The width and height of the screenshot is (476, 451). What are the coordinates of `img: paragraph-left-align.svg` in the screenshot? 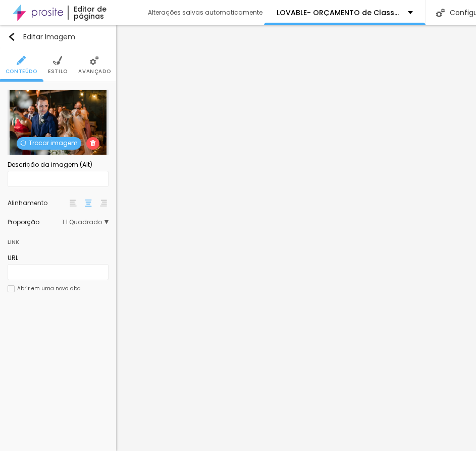 It's located at (73, 203).